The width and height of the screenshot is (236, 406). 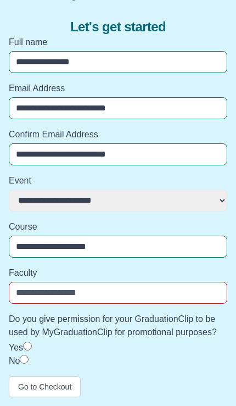 What do you see at coordinates (45, 387) in the screenshot?
I see `button: Go to Checkout` at bounding box center [45, 387].